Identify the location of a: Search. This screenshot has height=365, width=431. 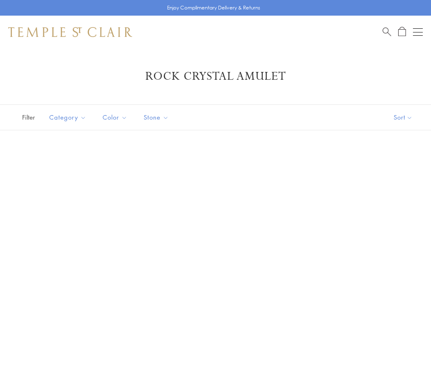
(387, 32).